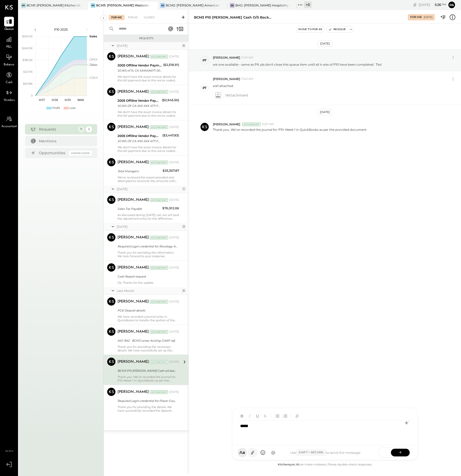  What do you see at coordinates (310, 453) in the screenshot?
I see `span: Shift + Return` at bounding box center [310, 453].